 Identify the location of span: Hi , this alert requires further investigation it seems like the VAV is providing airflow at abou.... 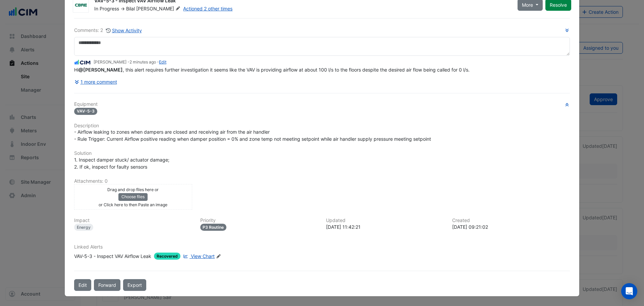
(272, 70).